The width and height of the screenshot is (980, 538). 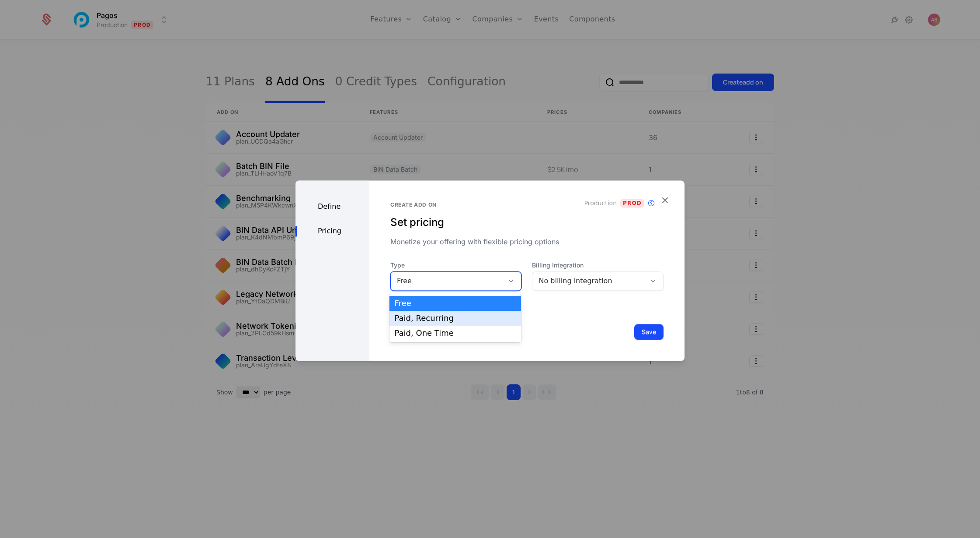 What do you see at coordinates (589, 281) in the screenshot?
I see `div: No billing integration` at bounding box center [589, 281].